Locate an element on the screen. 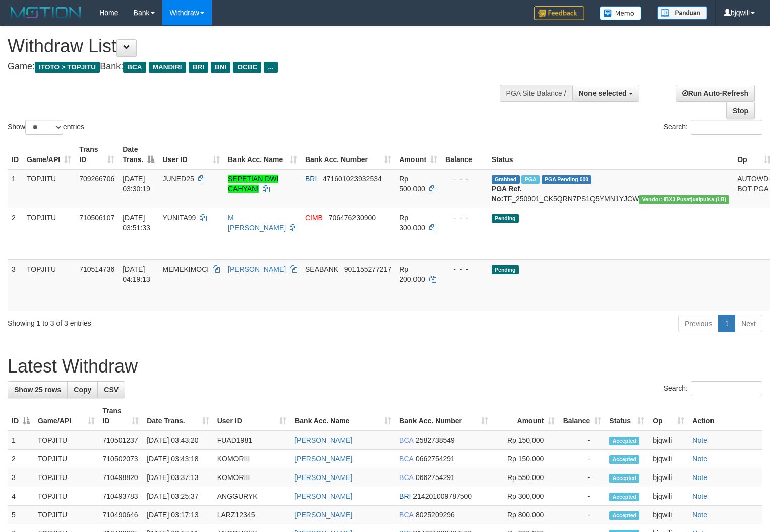 This screenshot has width=770, height=532. a: Next is located at coordinates (749, 323).